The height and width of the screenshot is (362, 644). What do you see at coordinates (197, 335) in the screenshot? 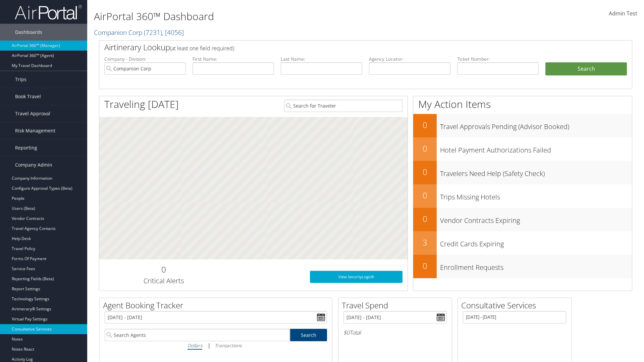
I see `input: Search Agents` at bounding box center [197, 335].